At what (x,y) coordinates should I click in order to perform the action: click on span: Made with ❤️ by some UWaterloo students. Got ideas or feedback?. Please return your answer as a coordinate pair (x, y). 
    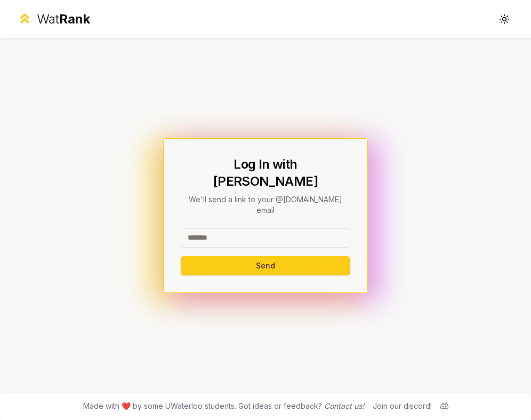
    Looking at the image, I should click on (224, 406).